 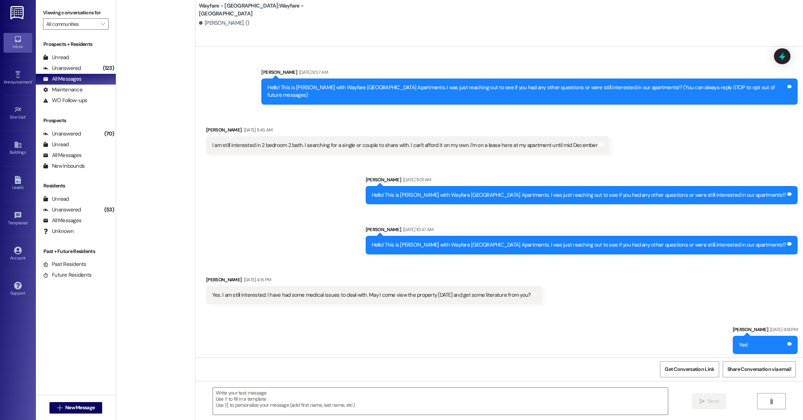 I want to click on div: Past + Future Residents, so click(x=76, y=251).